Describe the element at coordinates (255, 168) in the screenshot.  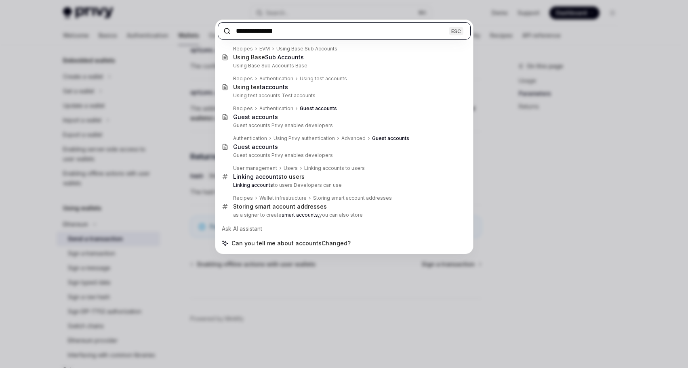
I see `div: User management` at that location.